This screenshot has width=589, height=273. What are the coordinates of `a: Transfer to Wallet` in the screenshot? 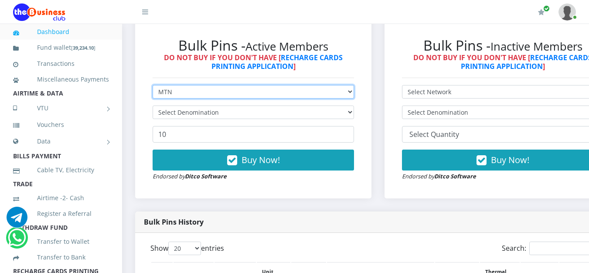 It's located at (61, 241).